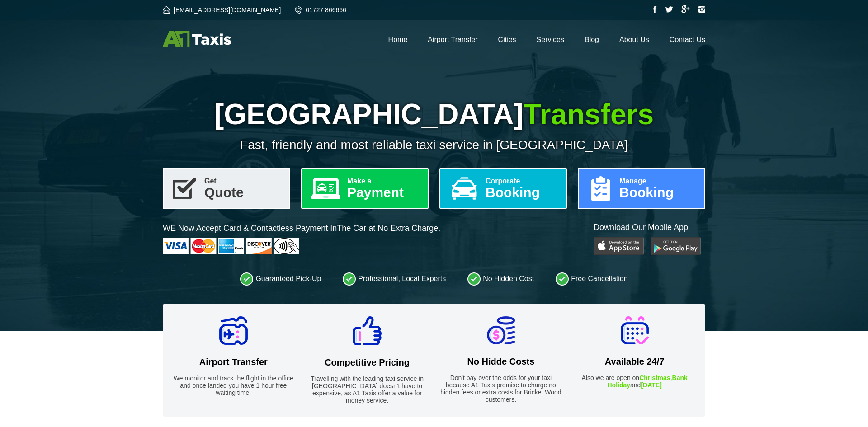  I want to click on a: 01727 866666, so click(320, 10).